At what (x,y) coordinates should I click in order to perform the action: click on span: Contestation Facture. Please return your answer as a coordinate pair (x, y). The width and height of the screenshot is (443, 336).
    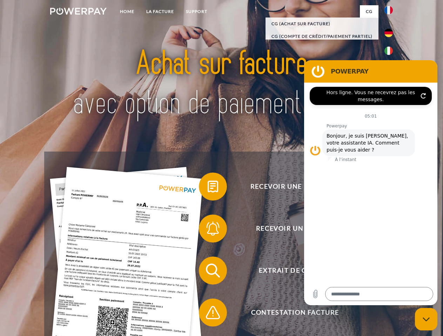
    Looking at the image, I should click on (295, 313).